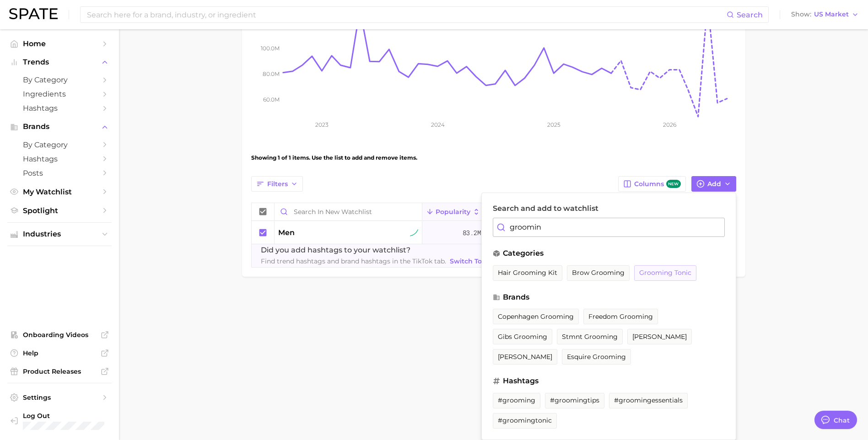  I want to click on span: new, so click(674, 184).